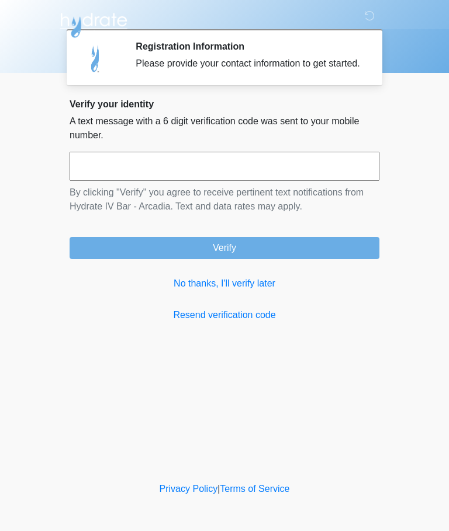 The height and width of the screenshot is (531, 449). I want to click on a: Resend verification code, so click(224, 315).